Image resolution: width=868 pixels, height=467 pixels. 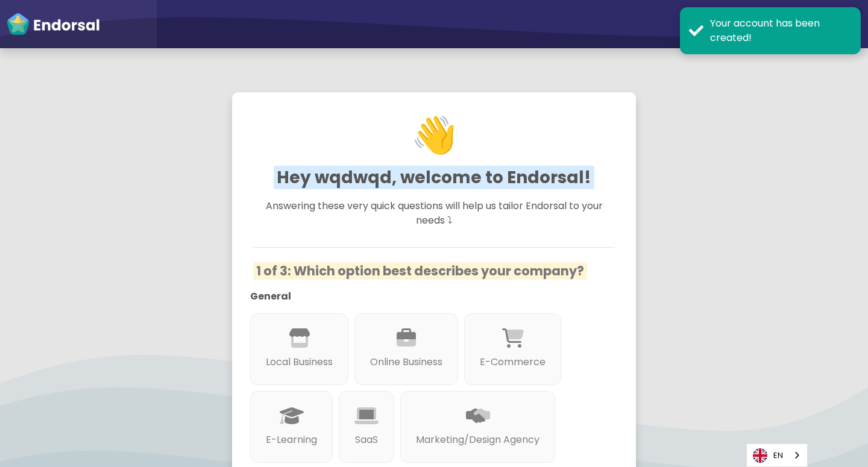 I want to click on aside: Language selected: English, so click(x=777, y=455).